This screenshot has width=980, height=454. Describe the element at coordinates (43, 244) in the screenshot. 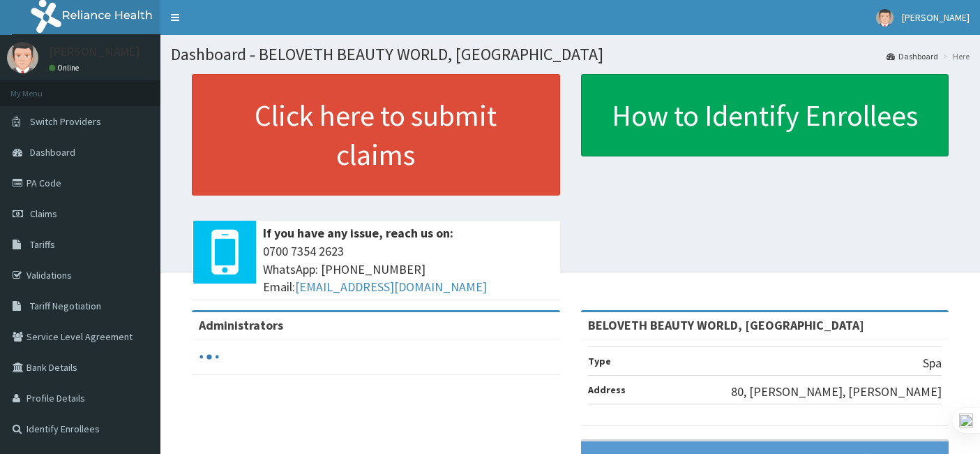

I see `span: Tariffs` at that location.